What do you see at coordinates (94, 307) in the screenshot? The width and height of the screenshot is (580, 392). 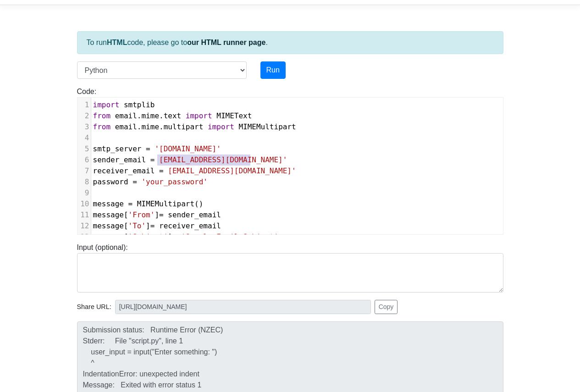 I see `span: Share URL:` at bounding box center [94, 307].